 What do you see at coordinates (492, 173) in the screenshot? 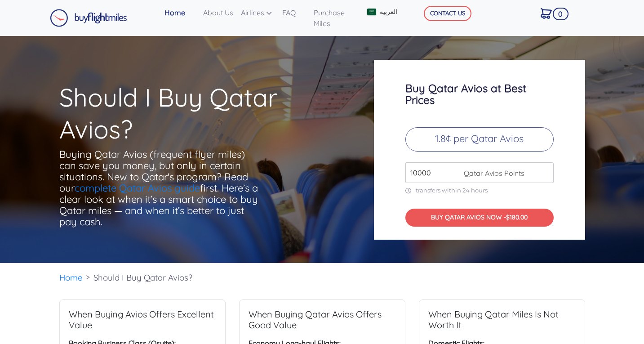
I see `span: Qatar Avios Points` at bounding box center [492, 173].